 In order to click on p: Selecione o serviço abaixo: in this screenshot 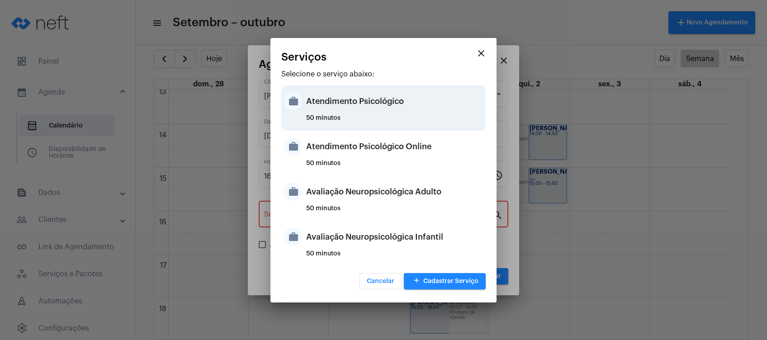, I will do `click(383, 74)`.